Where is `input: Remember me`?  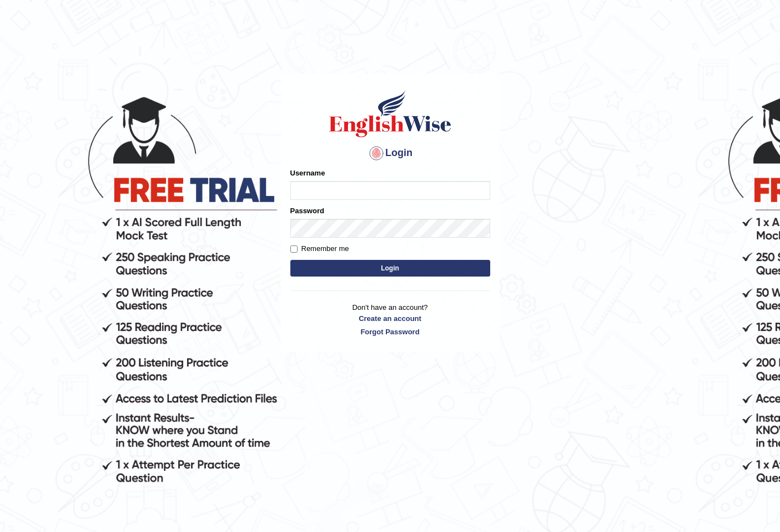 input: Remember me is located at coordinates (294, 249).